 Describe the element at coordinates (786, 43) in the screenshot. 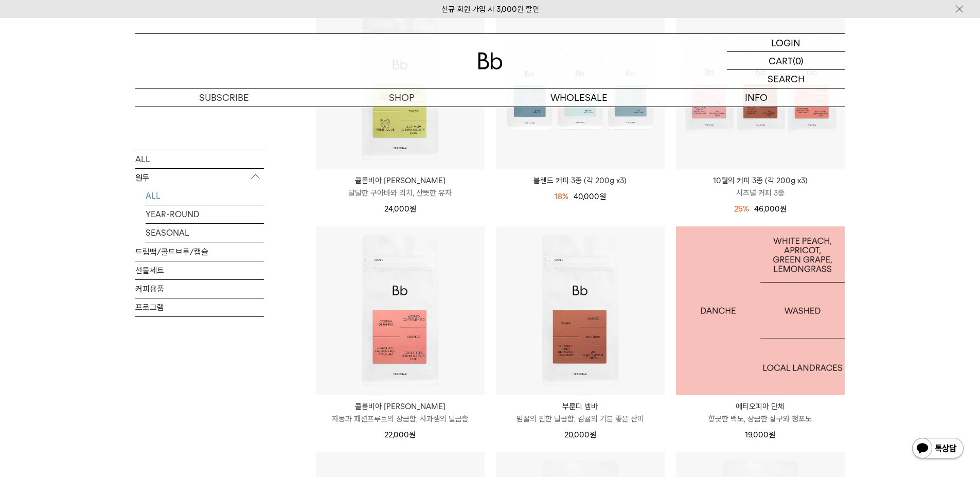

I see `p: LOGIN` at that location.